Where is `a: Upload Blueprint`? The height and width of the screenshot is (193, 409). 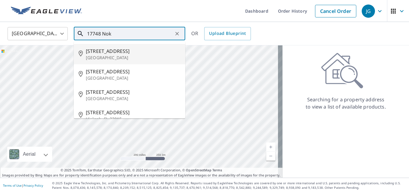 a: Upload Blueprint is located at coordinates (227, 34).